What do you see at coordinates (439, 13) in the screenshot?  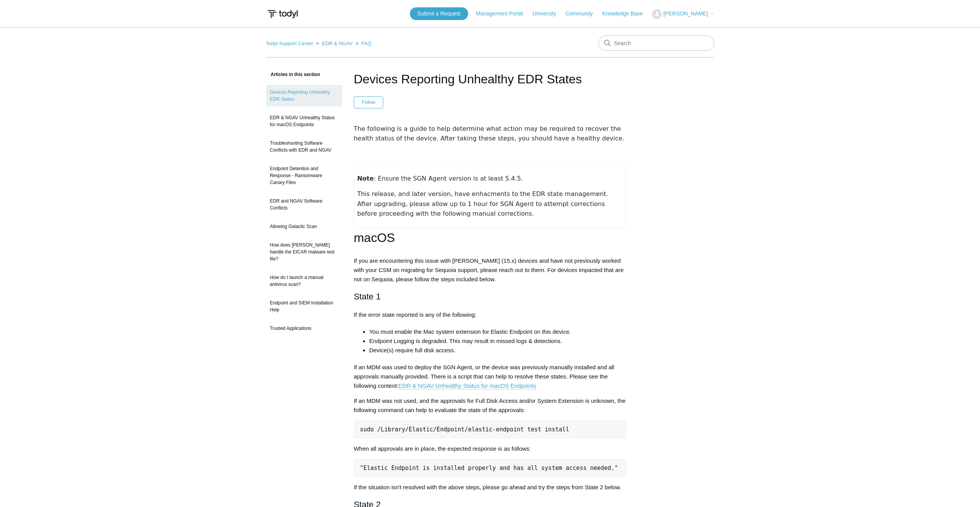 I see `a: Submit a Request` at bounding box center [439, 13].